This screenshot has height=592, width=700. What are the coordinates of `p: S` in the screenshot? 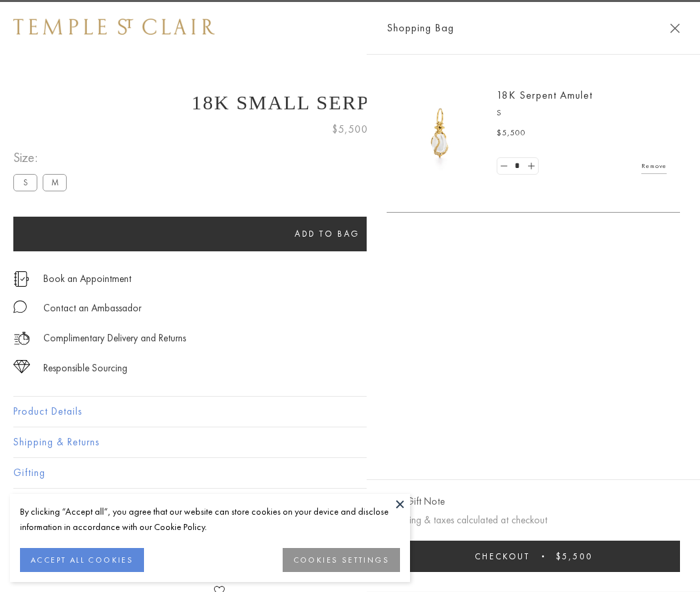 It's located at (581, 114).